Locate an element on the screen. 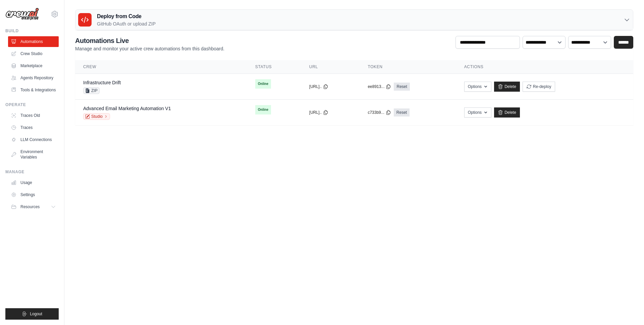 The image size is (644, 325). a: Studio is located at coordinates (97, 116).